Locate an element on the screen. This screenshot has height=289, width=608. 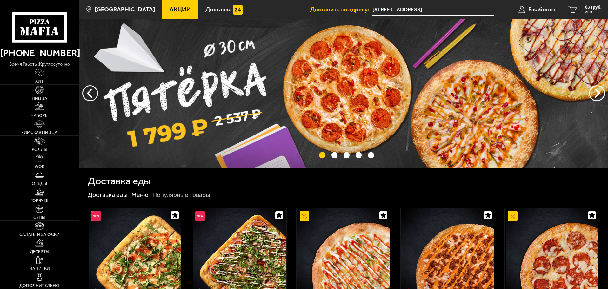
div: Популярные товары is located at coordinates (181, 195).